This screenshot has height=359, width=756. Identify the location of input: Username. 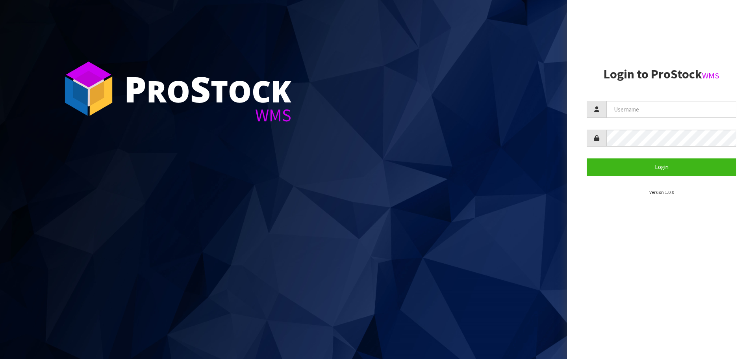
(671, 109).